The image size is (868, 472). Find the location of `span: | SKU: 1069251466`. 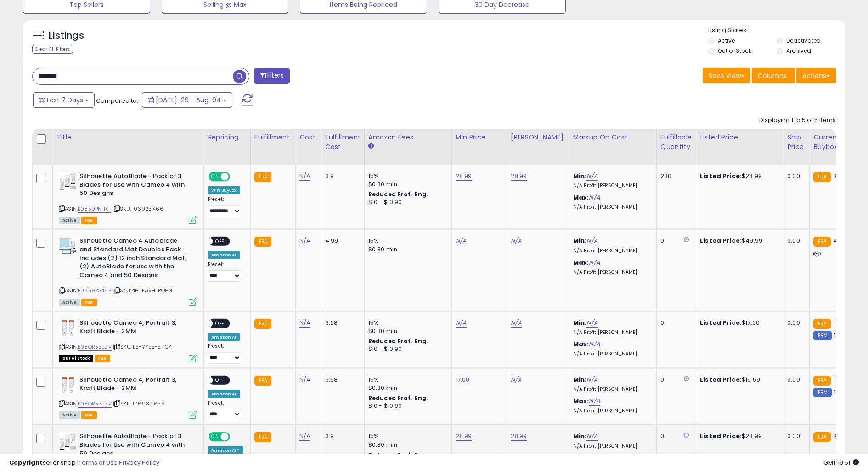

span: | SKU: 1069251466 is located at coordinates (138, 209).